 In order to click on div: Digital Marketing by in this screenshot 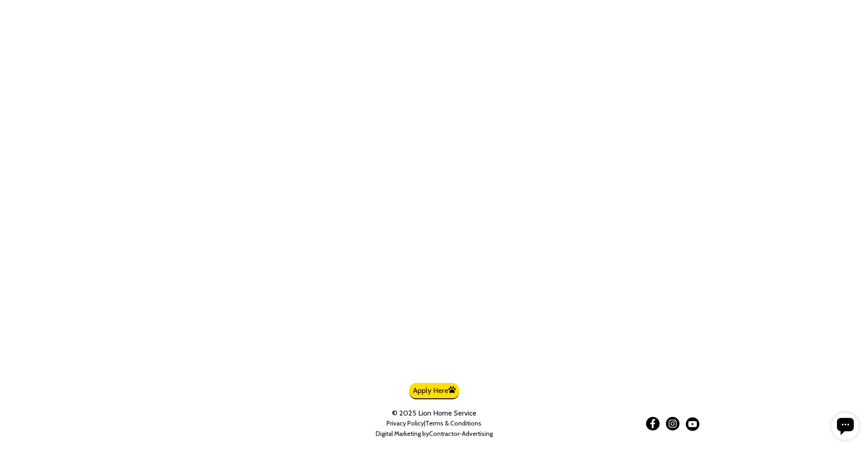, I will do `click(434, 433)`.